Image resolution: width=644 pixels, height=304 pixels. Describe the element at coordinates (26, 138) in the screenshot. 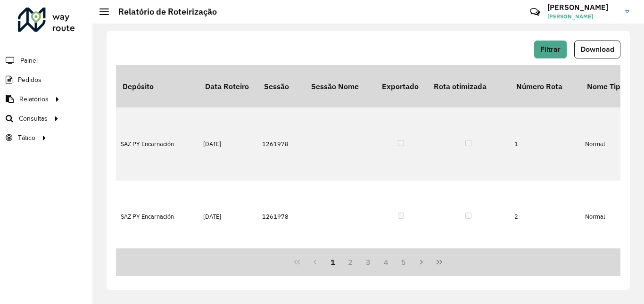

I see `span: Tático` at that location.